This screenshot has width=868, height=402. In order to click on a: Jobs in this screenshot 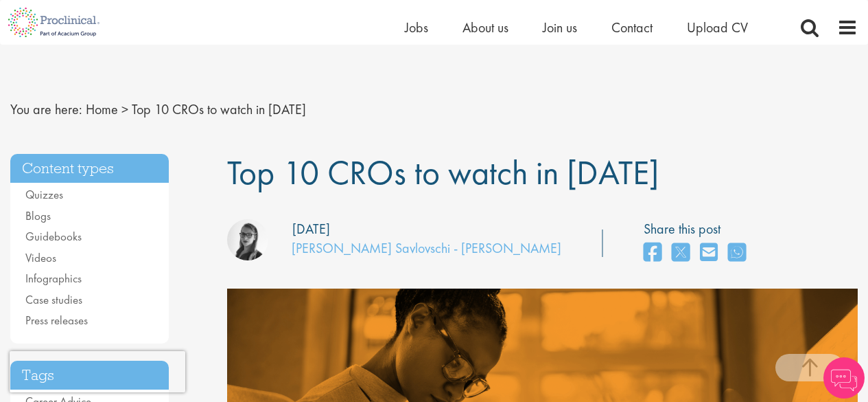, I will do `click(417, 27)`.